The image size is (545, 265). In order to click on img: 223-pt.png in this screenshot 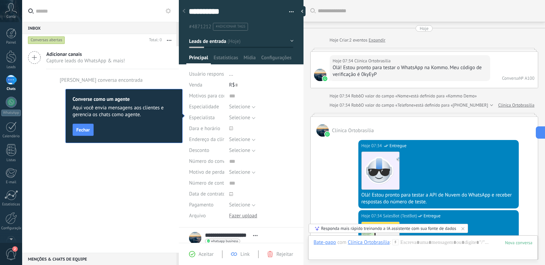, I will do `click(381, 241)`.